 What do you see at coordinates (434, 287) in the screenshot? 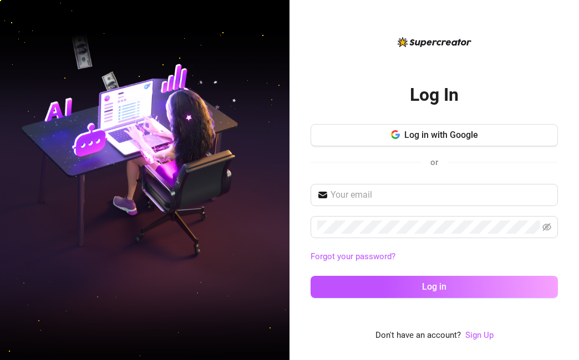
I see `span: Log in` at bounding box center [434, 287].